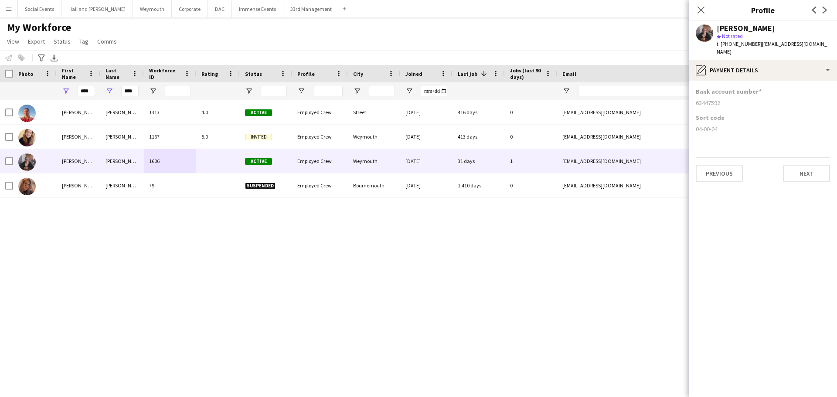 This screenshot has height=397, width=837. What do you see at coordinates (190, 9) in the screenshot?
I see `button: Corporate` at bounding box center [190, 9].